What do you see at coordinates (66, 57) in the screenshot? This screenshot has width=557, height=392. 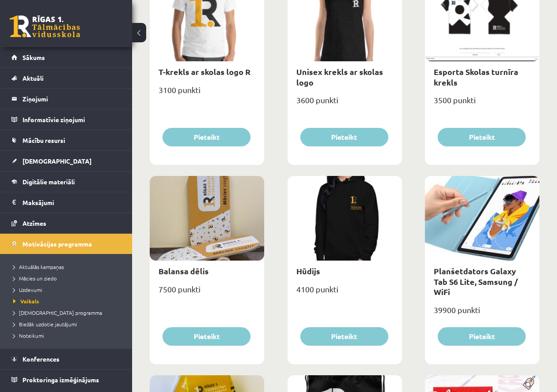 I see `a: Sākums` at bounding box center [66, 57].